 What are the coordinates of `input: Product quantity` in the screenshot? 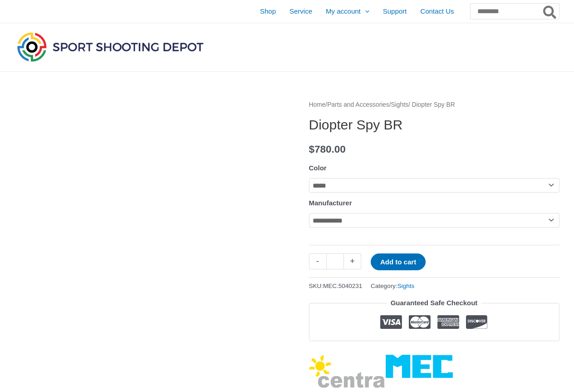 It's located at (335, 261).